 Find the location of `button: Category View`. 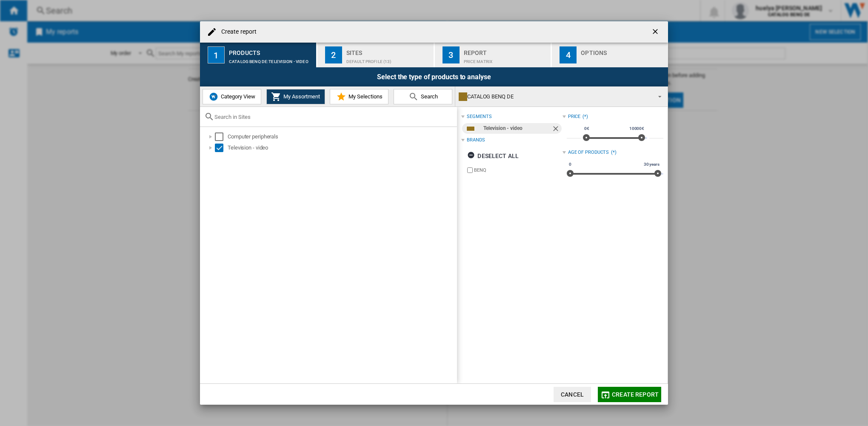

button: Category View is located at coordinates (232, 97).